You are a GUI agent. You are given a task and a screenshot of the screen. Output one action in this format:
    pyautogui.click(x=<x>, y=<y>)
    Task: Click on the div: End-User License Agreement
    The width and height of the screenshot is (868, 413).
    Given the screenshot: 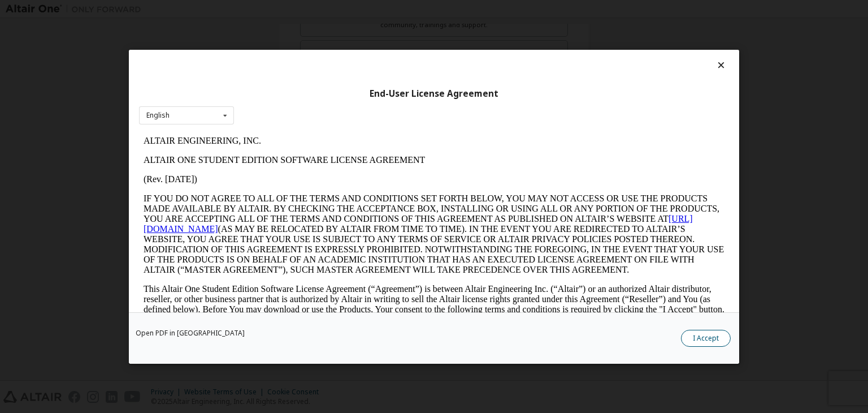 What is the action you would take?
    pyautogui.click(x=434, y=93)
    